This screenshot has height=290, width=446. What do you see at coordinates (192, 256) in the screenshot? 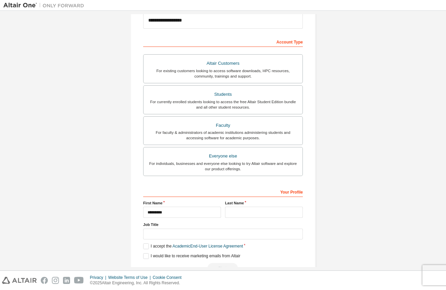
I see `label: I would like to receive marketing emails from Altair` at bounding box center [192, 256].